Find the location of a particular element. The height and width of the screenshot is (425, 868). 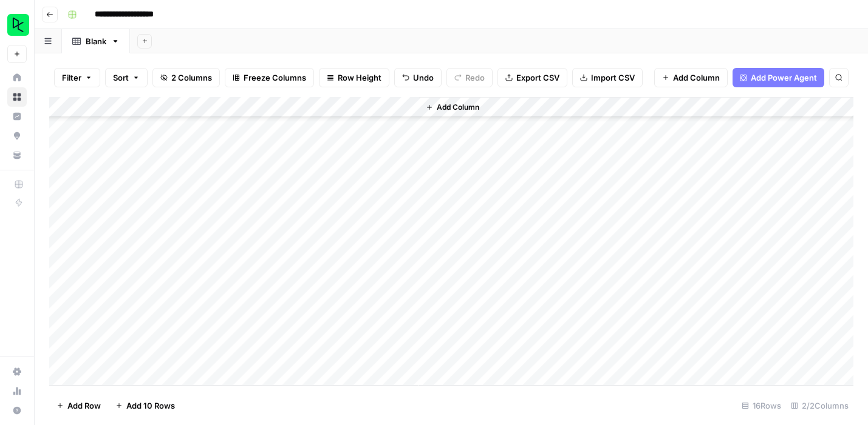

button: 2 Columns is located at coordinates (186, 78).